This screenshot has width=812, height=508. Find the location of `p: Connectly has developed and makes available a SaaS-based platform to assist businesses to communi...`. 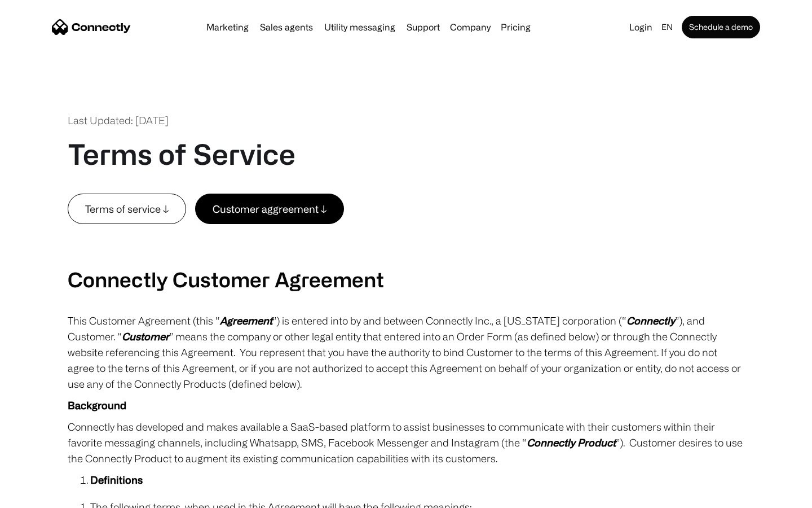

p: Connectly has developed and makes available a SaaS-based platform to assist businesses to communi... is located at coordinates (406, 442).